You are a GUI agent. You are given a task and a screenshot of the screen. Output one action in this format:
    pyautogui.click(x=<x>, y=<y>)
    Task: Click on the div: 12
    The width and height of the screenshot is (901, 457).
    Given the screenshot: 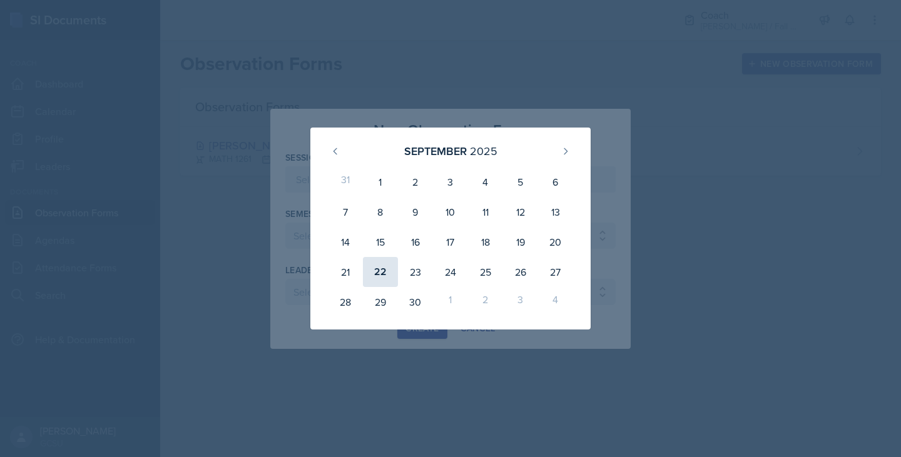 What is the action you would take?
    pyautogui.click(x=521, y=212)
    